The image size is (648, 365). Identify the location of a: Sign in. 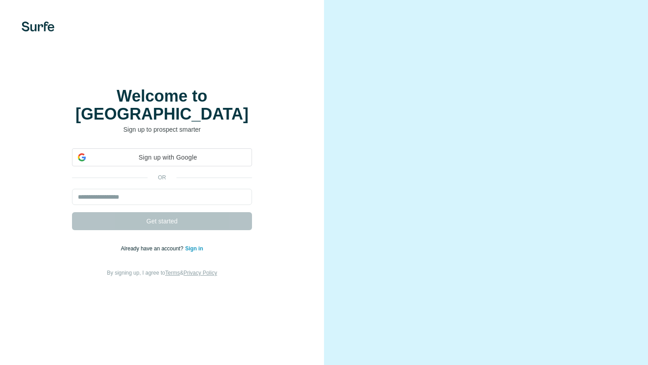
(194, 249).